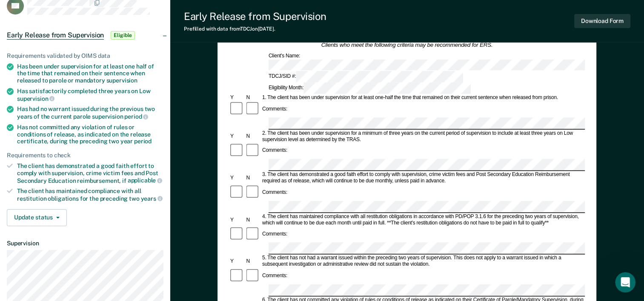 The image size is (644, 301). I want to click on div: Has been under supervision for at least one half of the time that remained on their sentence when..., so click(90, 74).